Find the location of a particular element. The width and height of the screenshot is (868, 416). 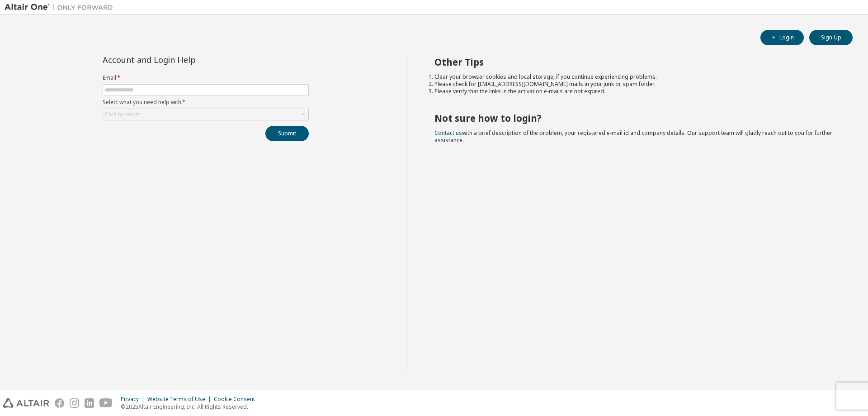

button: Login is located at coordinates (782, 37).